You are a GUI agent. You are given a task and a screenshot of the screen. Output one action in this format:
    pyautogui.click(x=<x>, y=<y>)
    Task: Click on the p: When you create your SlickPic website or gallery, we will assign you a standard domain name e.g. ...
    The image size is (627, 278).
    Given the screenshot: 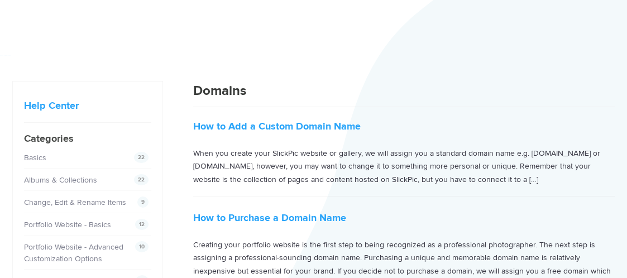 What is the action you would take?
    pyautogui.click(x=404, y=166)
    